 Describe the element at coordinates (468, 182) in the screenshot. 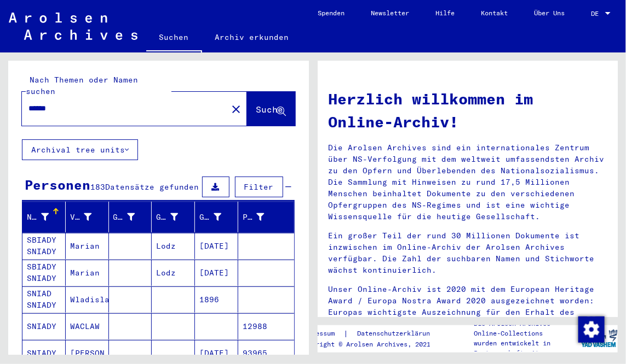

I see `p: Die Arolsen Archives sind ein internationales Zentrum über NS-Verfolgung mit dem weltweit umfasse...` at that location.